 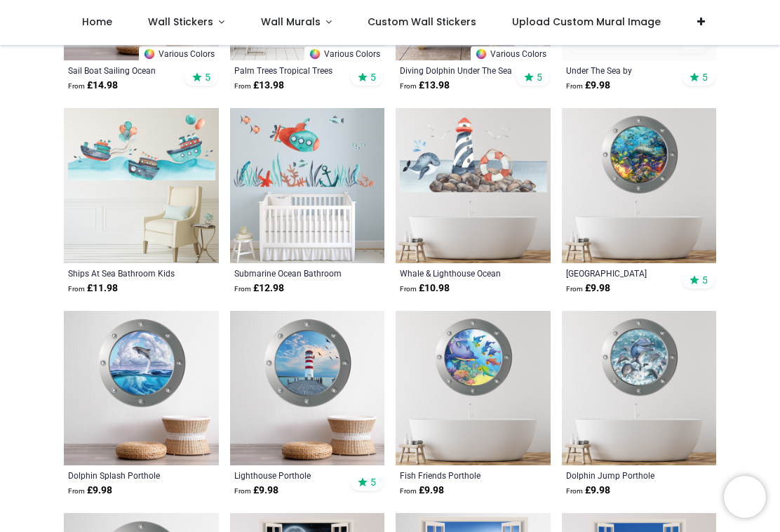 What do you see at coordinates (293, 273) in the screenshot?
I see `div: Submarine Ocean Bathroom Kids Scene` at bounding box center [293, 273].